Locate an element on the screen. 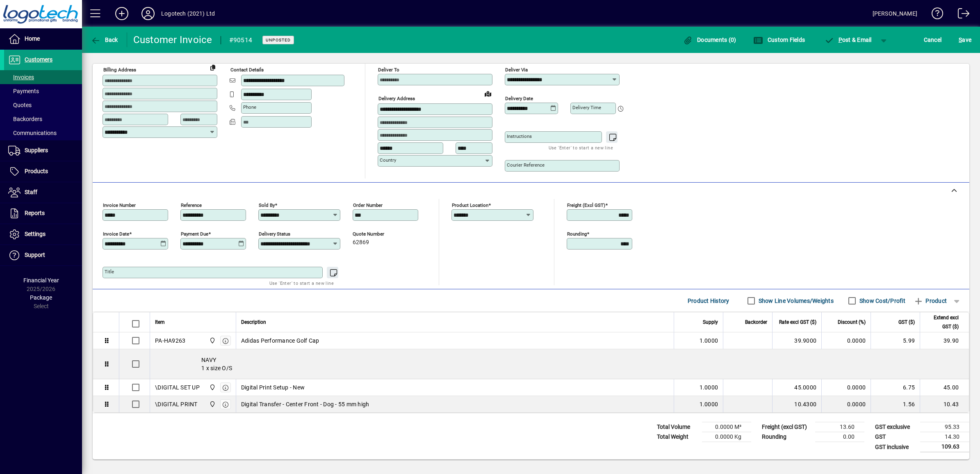 The image size is (980, 474). button: Profile is located at coordinates (148, 13).